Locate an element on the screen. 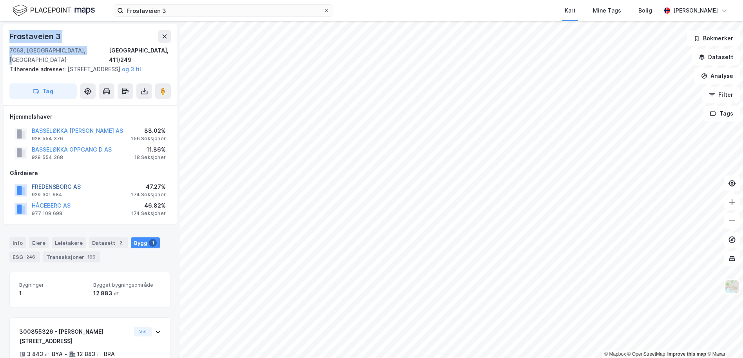 This screenshot has width=743, height=358. div: Hjemmelshaver is located at coordinates (90, 117).